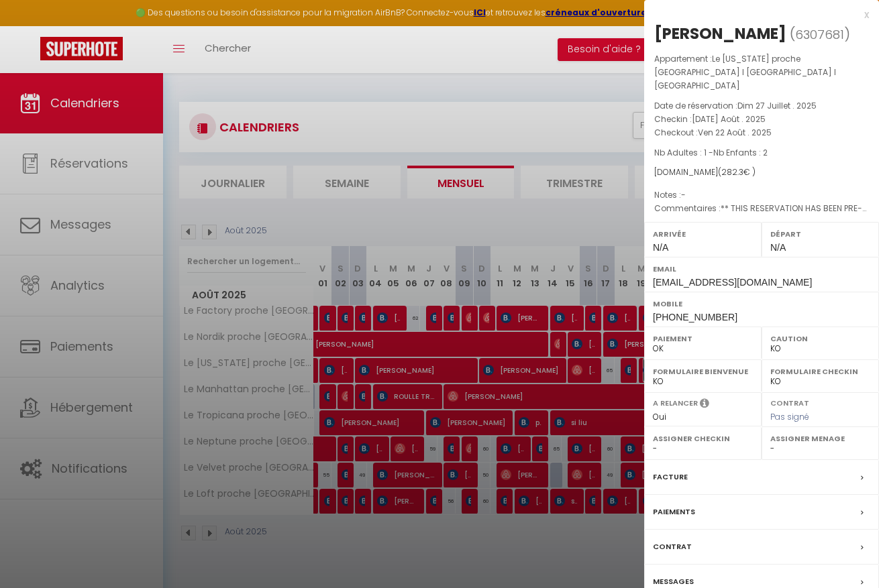 The height and width of the screenshot is (588, 879). I want to click on label: Arrivée, so click(703, 234).